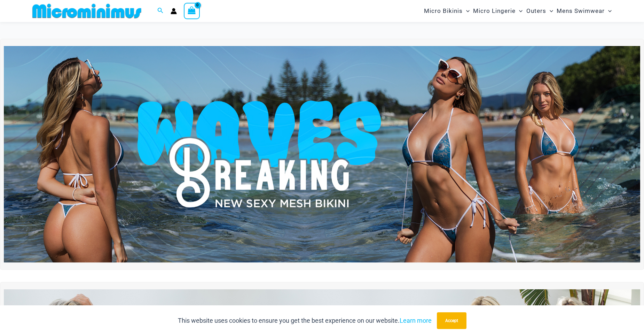 Image resolution: width=644 pixels, height=336 pixels. What do you see at coordinates (174, 11) in the screenshot?
I see `a: Account icon link` at bounding box center [174, 11].